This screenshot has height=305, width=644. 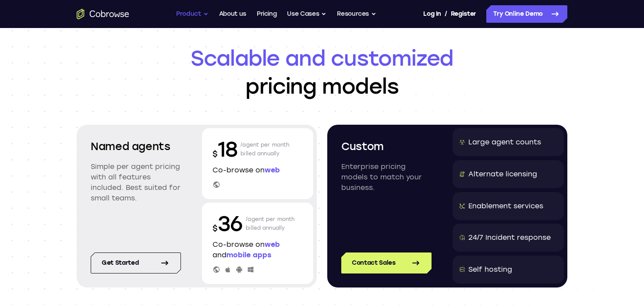 I want to click on button: Use Cases, so click(x=306, y=14).